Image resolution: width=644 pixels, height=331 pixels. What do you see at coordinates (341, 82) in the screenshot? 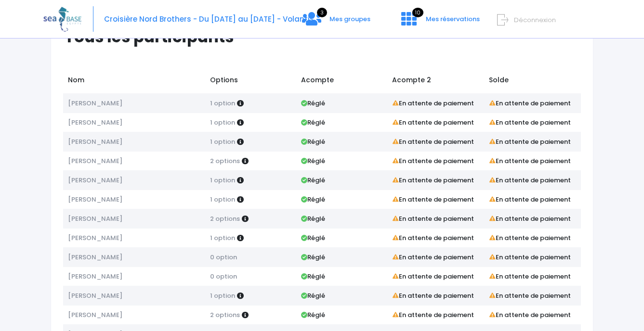
I see `td: Acompte` at bounding box center [341, 82].